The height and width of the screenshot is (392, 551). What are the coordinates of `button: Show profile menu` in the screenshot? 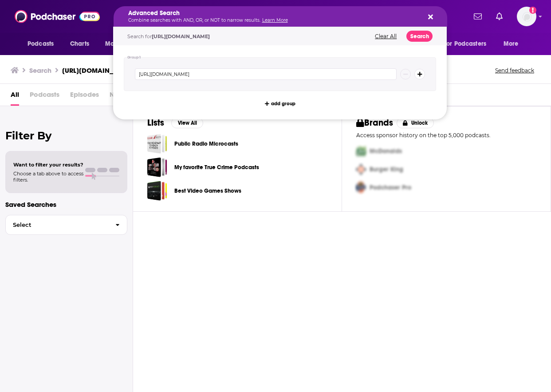 It's located at (527, 16).